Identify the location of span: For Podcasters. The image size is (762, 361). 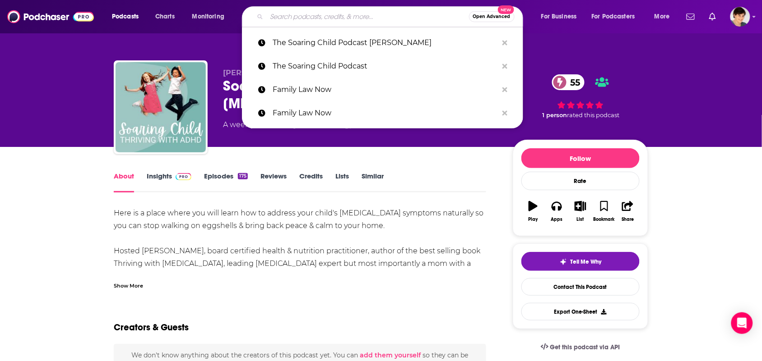
(613, 17).